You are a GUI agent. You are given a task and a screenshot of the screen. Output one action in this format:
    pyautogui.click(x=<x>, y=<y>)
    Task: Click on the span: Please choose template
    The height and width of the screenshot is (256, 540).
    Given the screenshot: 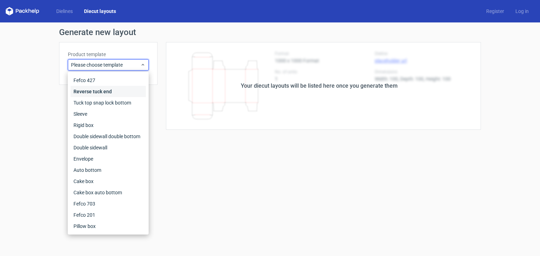 What is the action you would take?
    pyautogui.click(x=105, y=65)
    